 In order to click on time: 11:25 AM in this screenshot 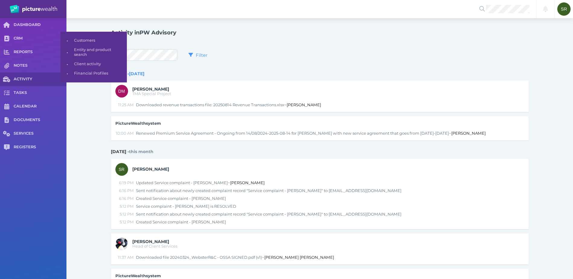, I will do `click(125, 105)`.